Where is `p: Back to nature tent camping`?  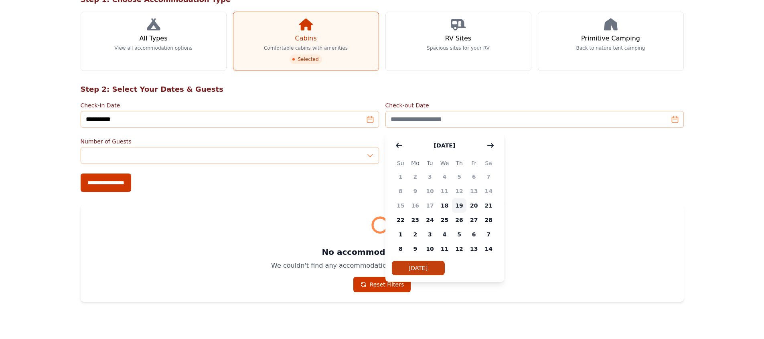
p: Back to nature tent camping is located at coordinates (611, 48).